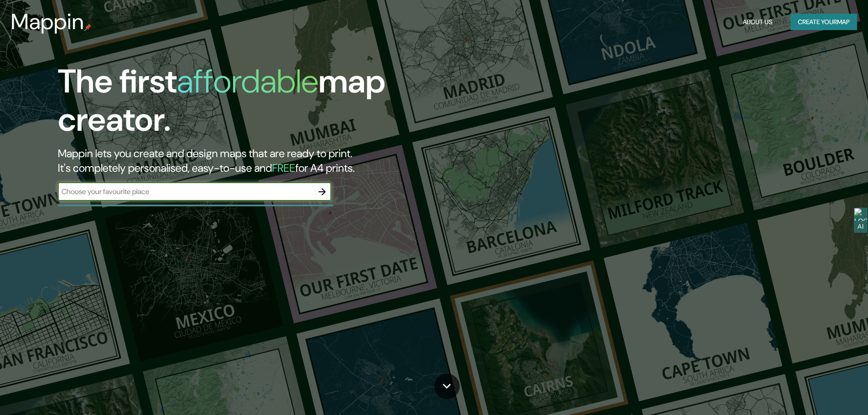  What do you see at coordinates (88, 27) in the screenshot?
I see `img: mappin-pin` at bounding box center [88, 27].